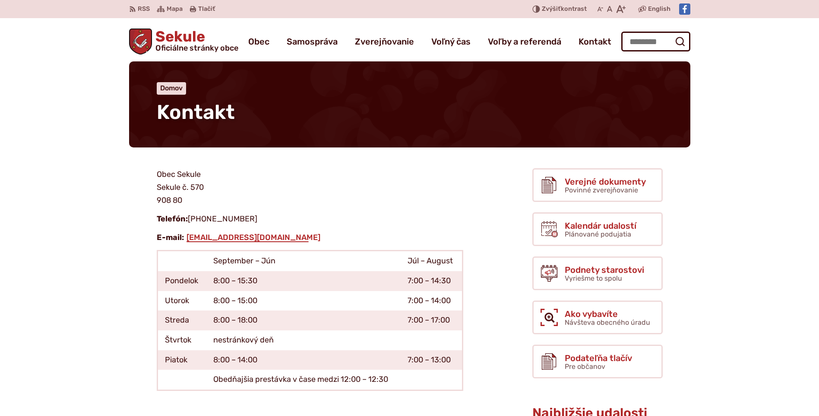 Image resolution: width=819 pixels, height=416 pixels. What do you see at coordinates (599, 358) in the screenshot?
I see `span: Podateľňa tlačív` at bounding box center [599, 358].